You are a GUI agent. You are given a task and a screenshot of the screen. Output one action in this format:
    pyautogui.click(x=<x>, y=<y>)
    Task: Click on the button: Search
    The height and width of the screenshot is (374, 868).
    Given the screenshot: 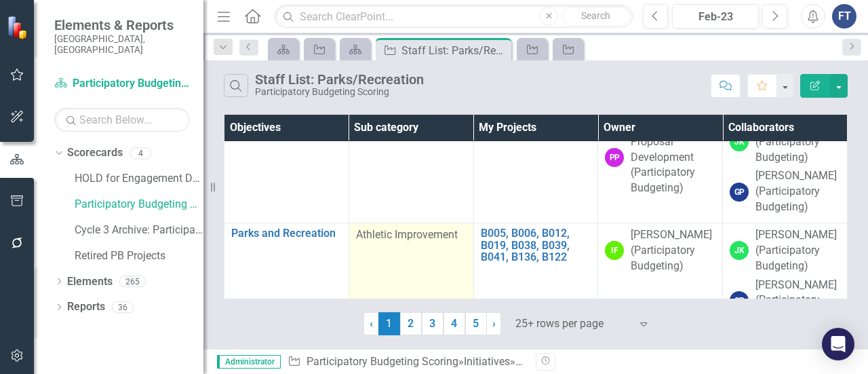 What is the action you would take?
    pyautogui.click(x=596, y=17)
    